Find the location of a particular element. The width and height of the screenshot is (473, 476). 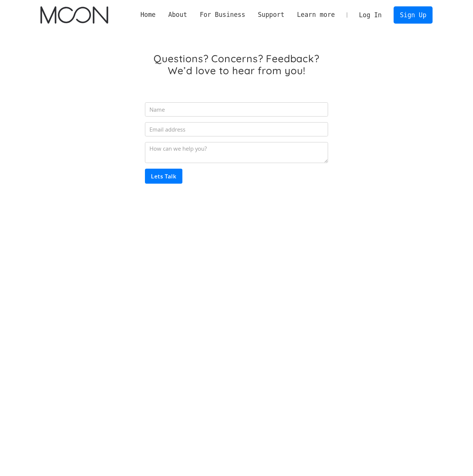

input: Name is located at coordinates (236, 110).